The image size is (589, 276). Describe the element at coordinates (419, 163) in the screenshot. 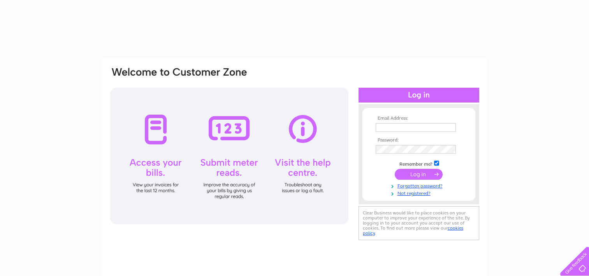

I see `td: Remember me?` at that location.